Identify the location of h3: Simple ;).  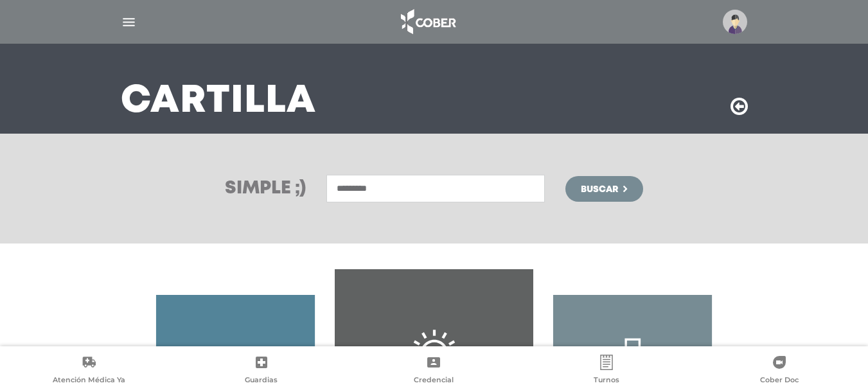
(265, 188).